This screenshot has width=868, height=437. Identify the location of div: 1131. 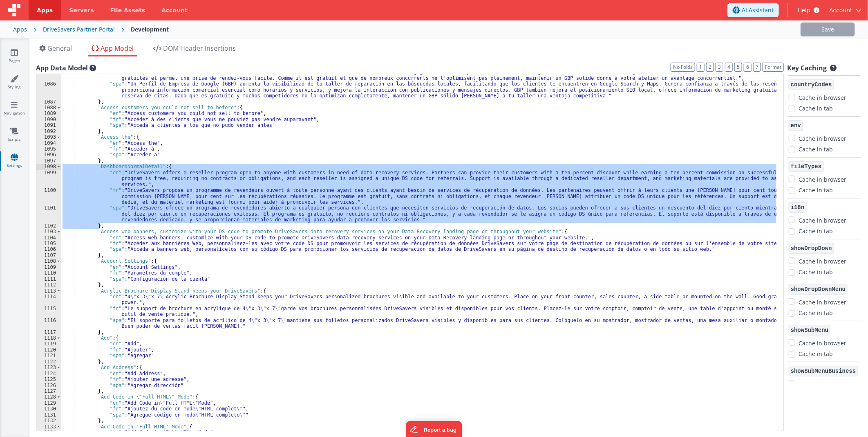
(49, 415).